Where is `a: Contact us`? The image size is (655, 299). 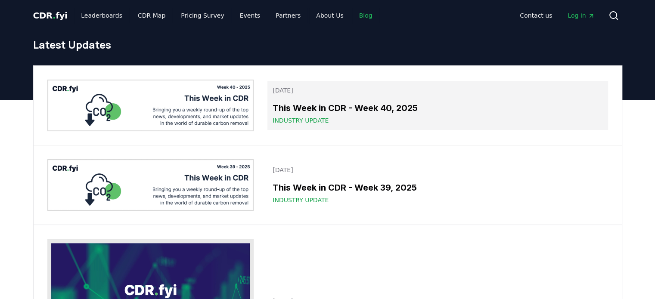 a: Contact us is located at coordinates (536, 16).